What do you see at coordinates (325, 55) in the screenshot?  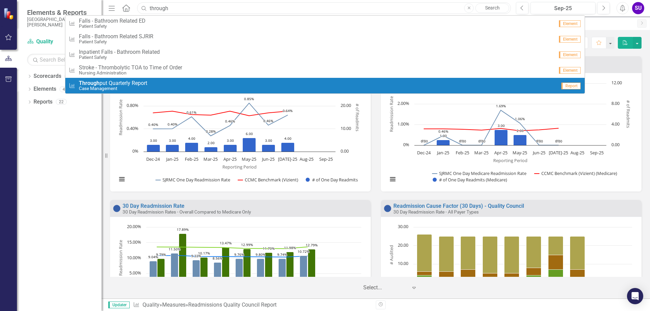 I see `a: Inpatient Falls - Bathroom RelatedPatient SafetyElement` at bounding box center [325, 55].